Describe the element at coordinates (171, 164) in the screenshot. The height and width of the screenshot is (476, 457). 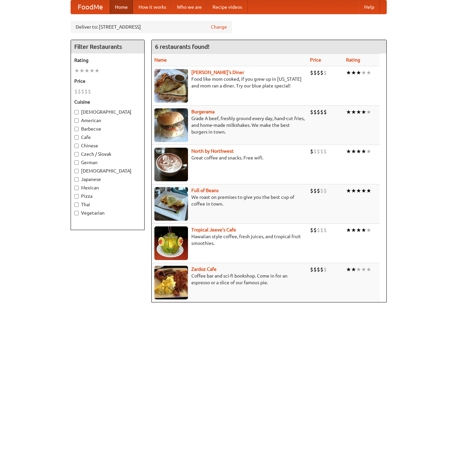
I see `img: north.jpg` at that location.